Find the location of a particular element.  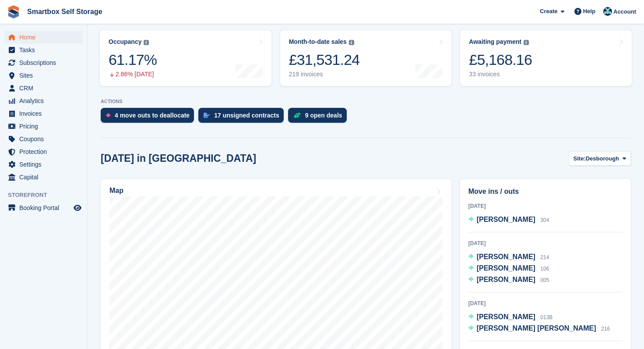

span: Site: is located at coordinates (580, 159).